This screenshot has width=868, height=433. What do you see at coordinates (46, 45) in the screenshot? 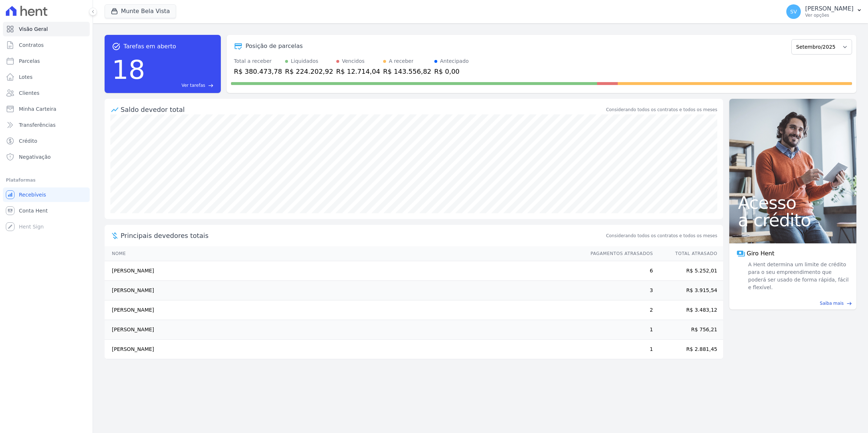
I see `a: Contratos` at bounding box center [46, 45].